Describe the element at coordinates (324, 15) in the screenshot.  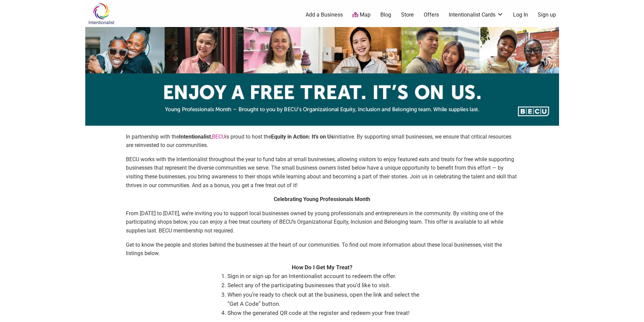
I see `a: Add a Business` at that location.